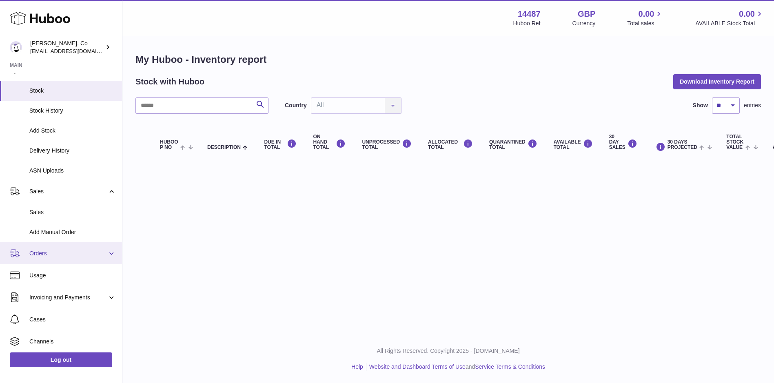  Describe the element at coordinates (329, 142) in the screenshot. I see `div: ON HAND Total` at that location.